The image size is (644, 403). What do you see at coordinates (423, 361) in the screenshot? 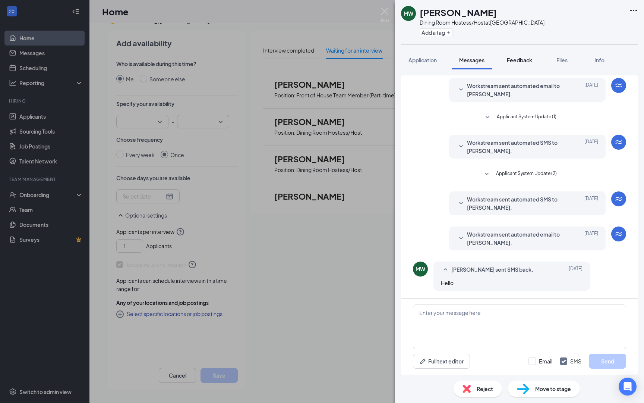
I see `svg: Pen` at bounding box center [423, 361].